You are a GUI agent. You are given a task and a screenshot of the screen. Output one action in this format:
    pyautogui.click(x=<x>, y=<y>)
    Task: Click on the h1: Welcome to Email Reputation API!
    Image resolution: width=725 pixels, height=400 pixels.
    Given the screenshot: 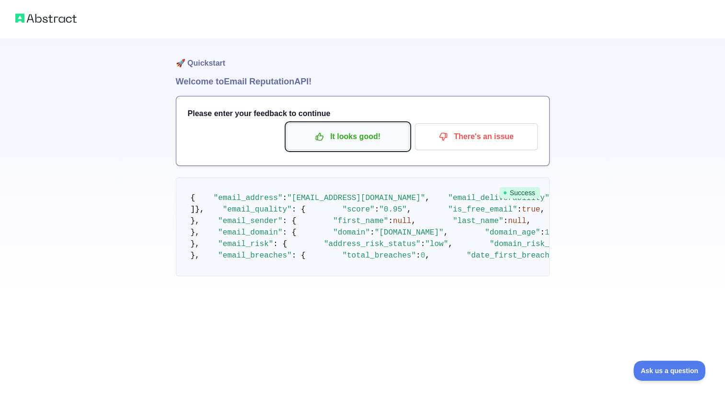 What is the action you would take?
    pyautogui.click(x=363, y=81)
    